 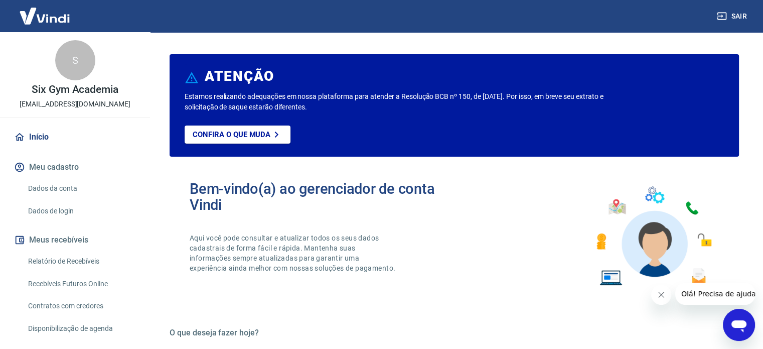 What do you see at coordinates (75, 60) in the screenshot?
I see `div: S` at bounding box center [75, 60].